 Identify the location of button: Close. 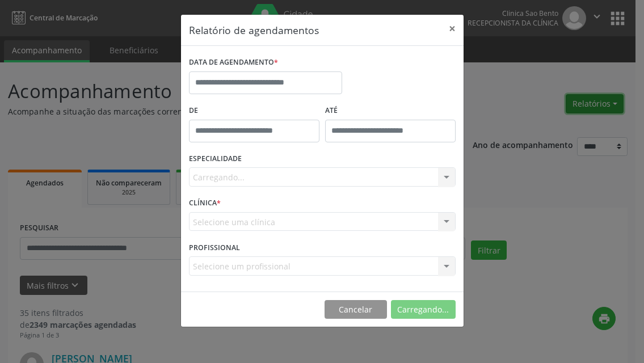
(453, 28).